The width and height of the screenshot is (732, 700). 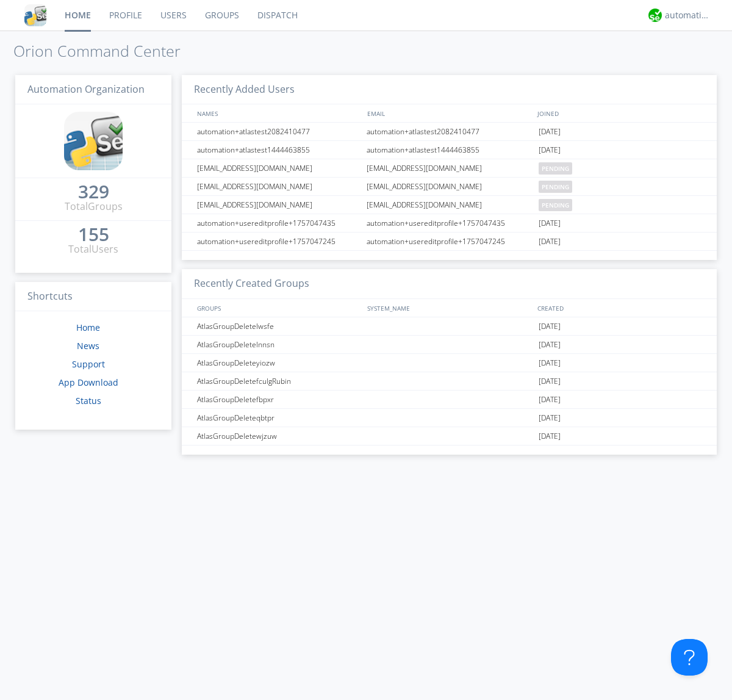 What do you see at coordinates (449, 308) in the screenshot?
I see `div: SYSTEM_NAME` at bounding box center [449, 308].